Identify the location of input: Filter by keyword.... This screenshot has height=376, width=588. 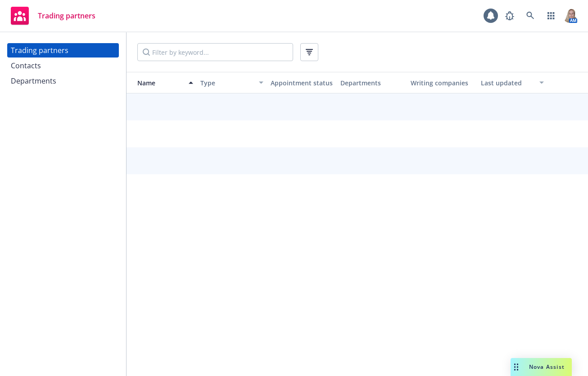
(215, 52).